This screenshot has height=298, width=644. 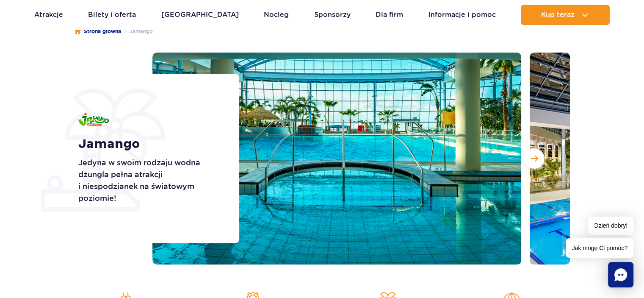 I want to click on span: Dzień dobry!, so click(x=610, y=226).